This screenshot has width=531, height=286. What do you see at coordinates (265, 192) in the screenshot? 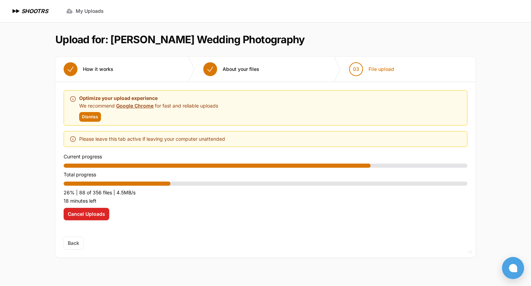
I see `p: 26% | 88 of 356 files | 4.5MB/s` at bounding box center [265, 192].